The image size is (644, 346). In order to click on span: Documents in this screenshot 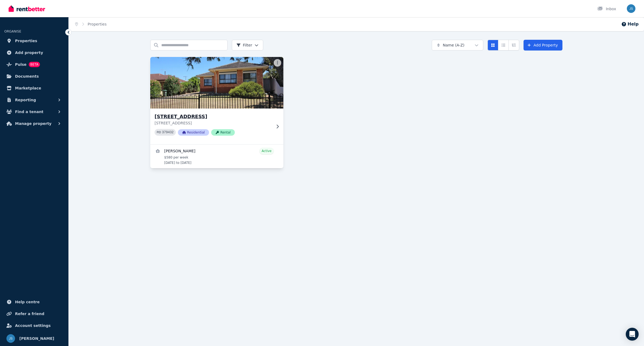, I will do `click(27, 76)`.